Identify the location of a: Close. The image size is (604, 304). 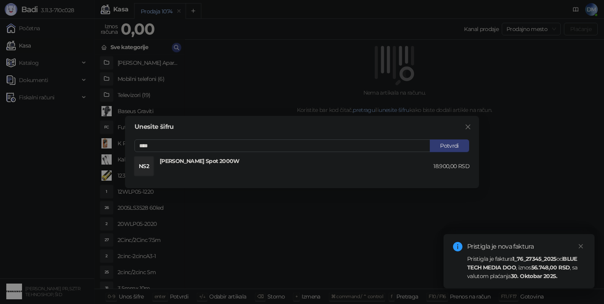
(581, 247).